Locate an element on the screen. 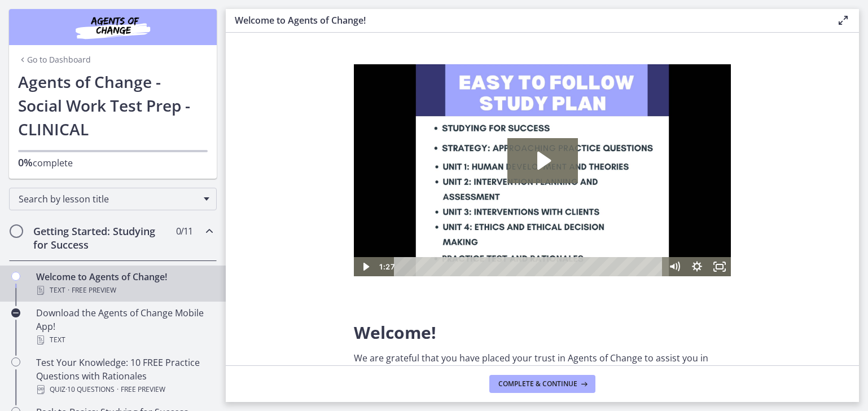  div: Search by lesson title is located at coordinates (113, 199).